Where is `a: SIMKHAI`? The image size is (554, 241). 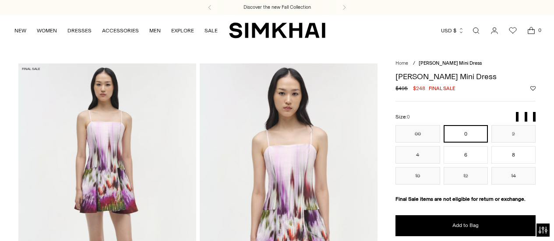
a: SIMKHAI is located at coordinates (277, 30).